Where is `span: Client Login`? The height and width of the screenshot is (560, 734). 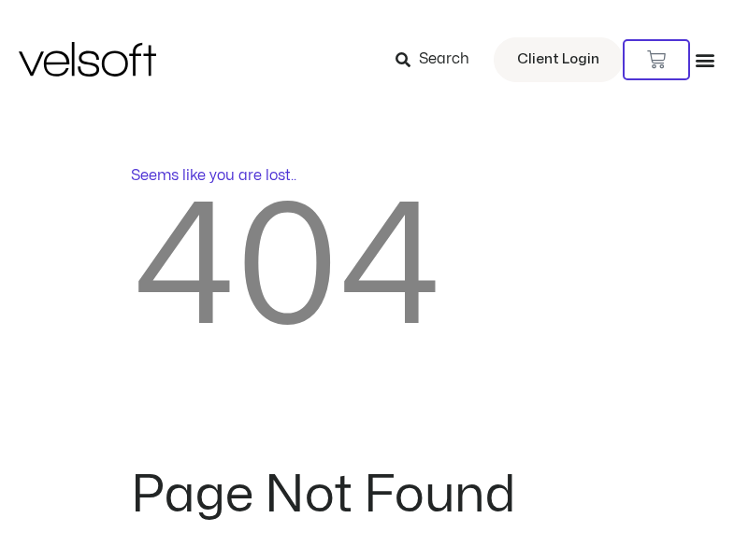
span: Client Login is located at coordinates (558, 60).